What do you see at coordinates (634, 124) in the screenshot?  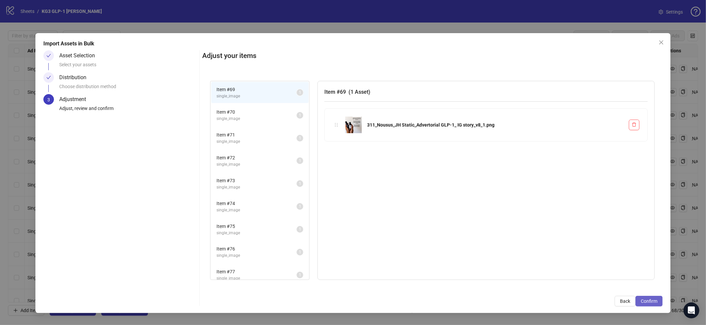 I see `span: delete` at bounding box center [634, 124].